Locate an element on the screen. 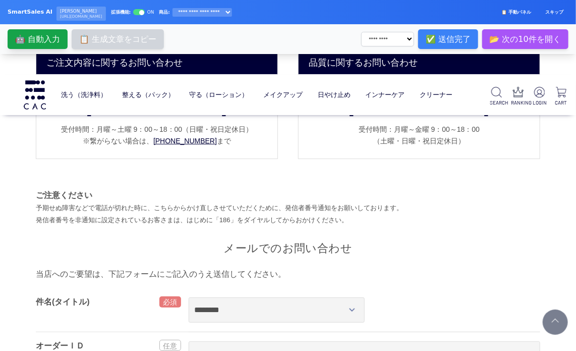  a: LOGIN is located at coordinates (540, 96).